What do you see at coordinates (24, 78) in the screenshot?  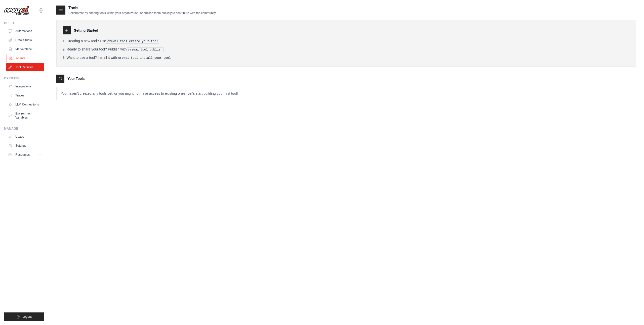 I see `div: Operate` at bounding box center [24, 78].